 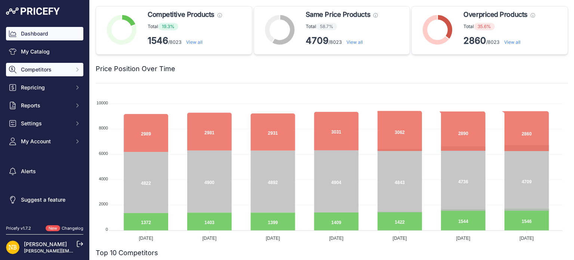 I want to click on tspan: 2000, so click(x=103, y=204).